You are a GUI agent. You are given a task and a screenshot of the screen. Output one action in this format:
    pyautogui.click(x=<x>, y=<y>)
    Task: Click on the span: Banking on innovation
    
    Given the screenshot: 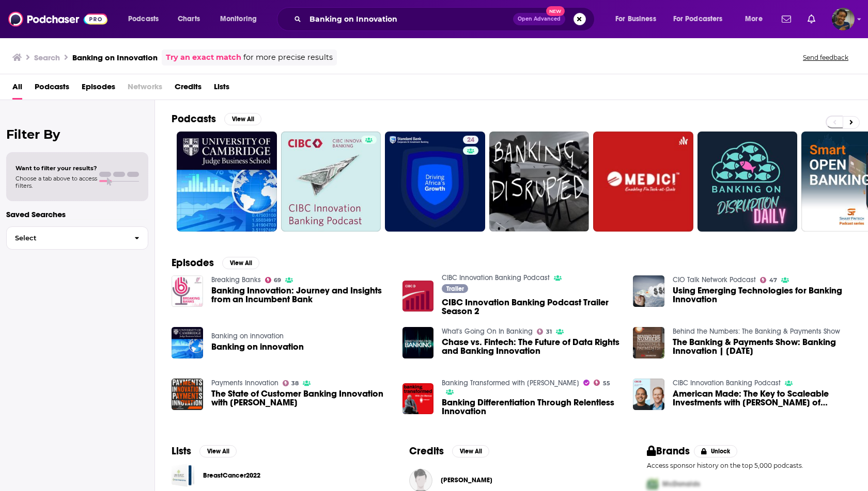 What is the action you would take?
    pyautogui.click(x=257, y=347)
    